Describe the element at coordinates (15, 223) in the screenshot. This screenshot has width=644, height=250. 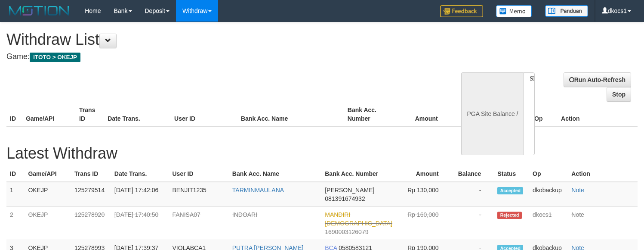
I see `td: 2` at that location.